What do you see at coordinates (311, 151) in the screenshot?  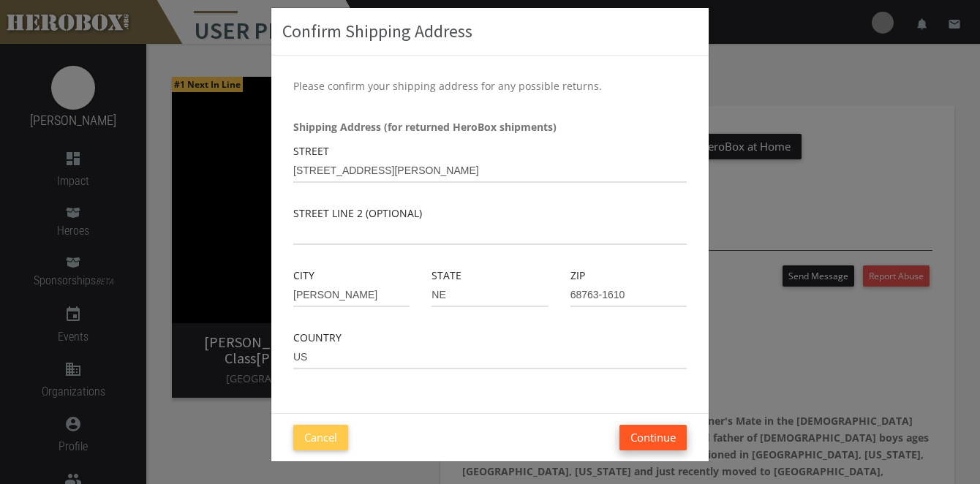 I see `label: Street` at bounding box center [311, 151].